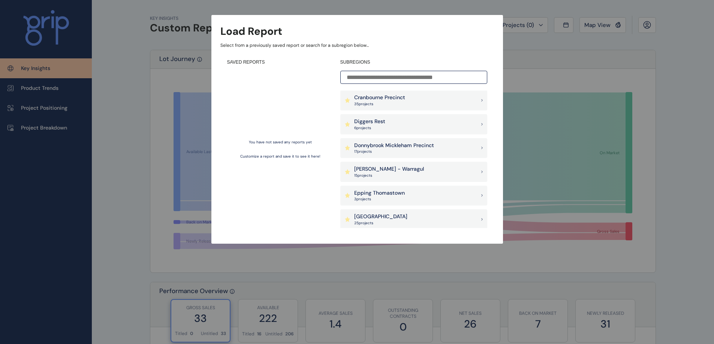 This screenshot has height=344, width=714. Describe the element at coordinates (394, 146) in the screenshot. I see `p: Donnybrook Mickleham Precinct` at that location.